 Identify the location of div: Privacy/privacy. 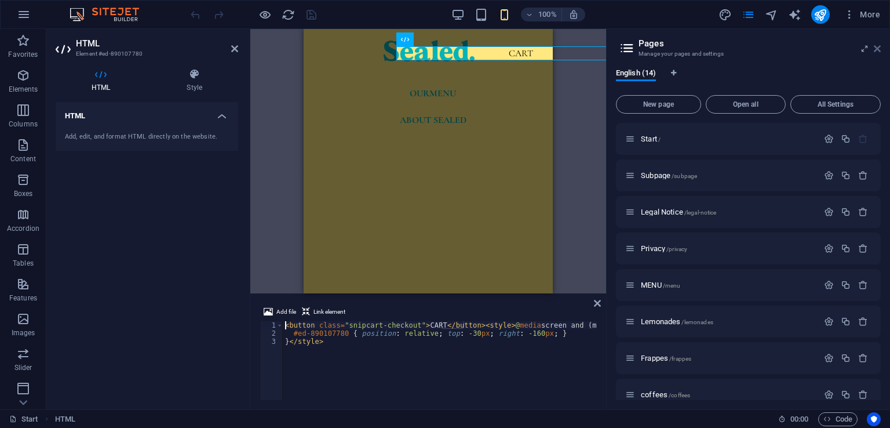
(728, 248).